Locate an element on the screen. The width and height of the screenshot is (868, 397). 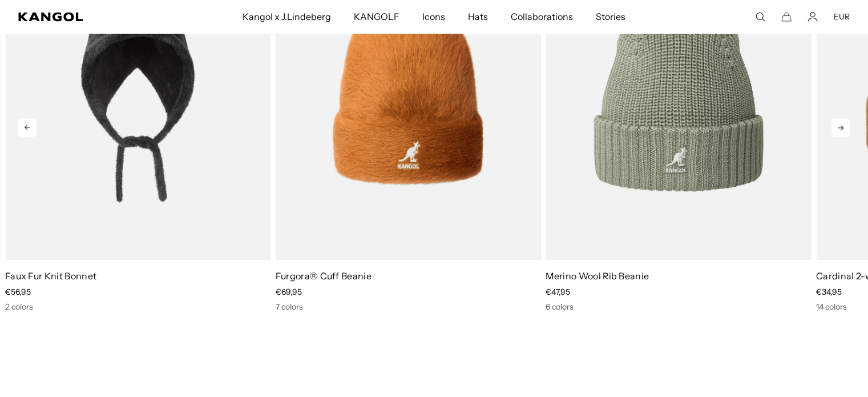
button: Cart is located at coordinates (786, 16).